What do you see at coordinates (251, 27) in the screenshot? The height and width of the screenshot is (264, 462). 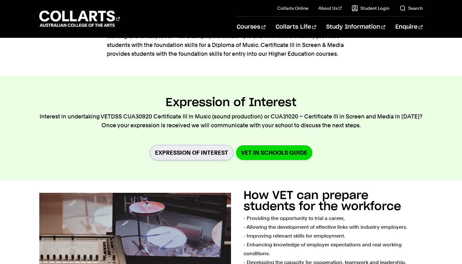 I see `a: Courses` at bounding box center [251, 27].